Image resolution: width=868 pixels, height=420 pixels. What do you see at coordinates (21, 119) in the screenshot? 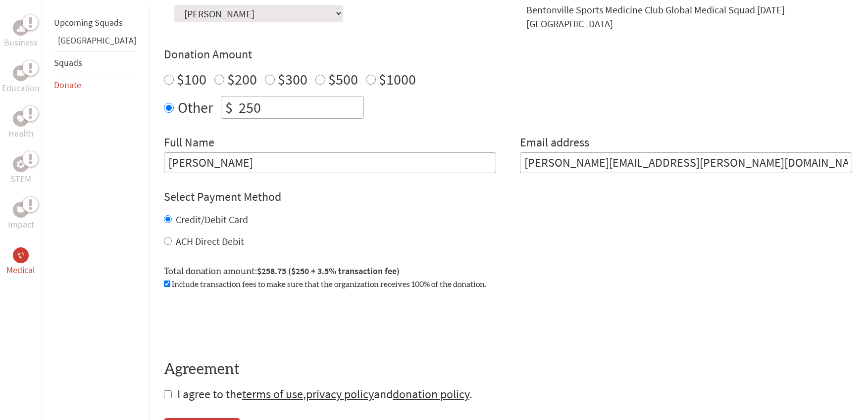
I see `div: Health` at bounding box center [21, 119].